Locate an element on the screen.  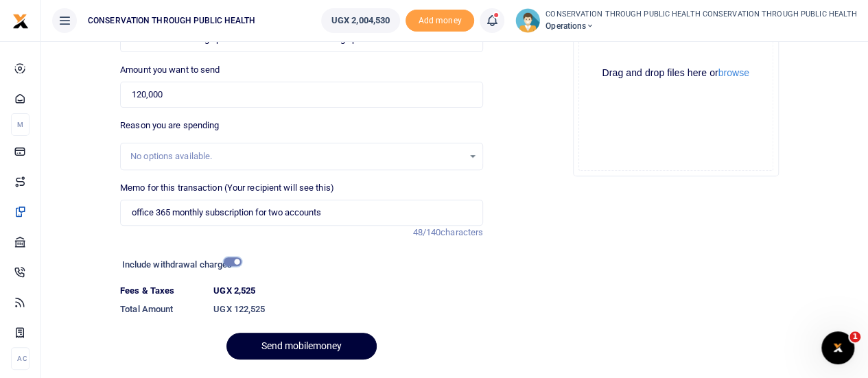
img: profile-user is located at coordinates (527, 21).